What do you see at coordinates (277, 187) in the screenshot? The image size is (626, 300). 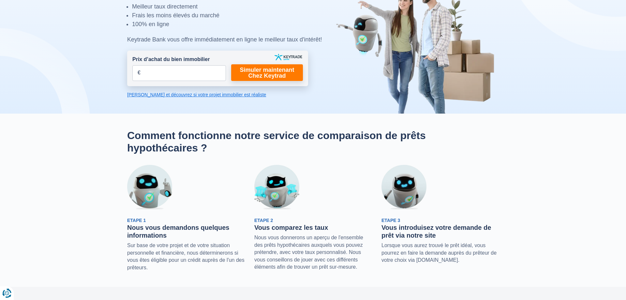 I see `img: Etape 2` at bounding box center [277, 187].